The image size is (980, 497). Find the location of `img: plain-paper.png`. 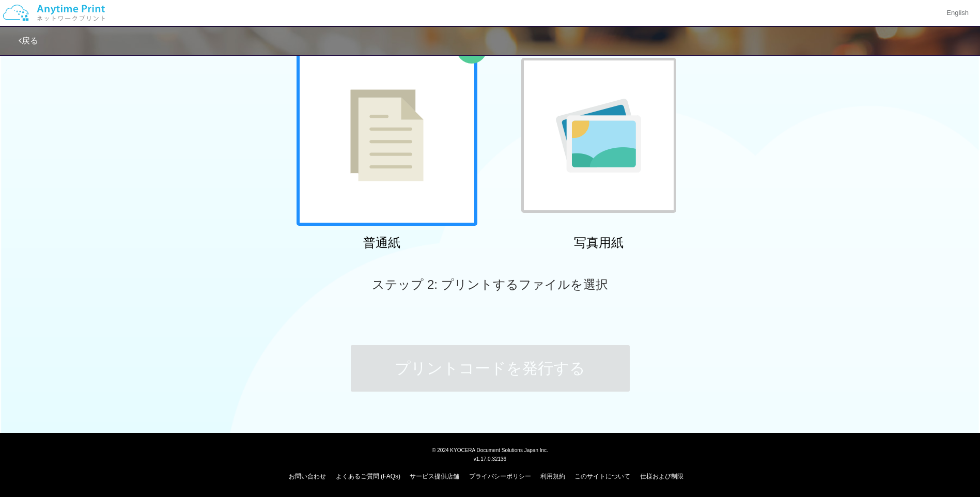

img: plain-paper.png is located at coordinates (386, 136).